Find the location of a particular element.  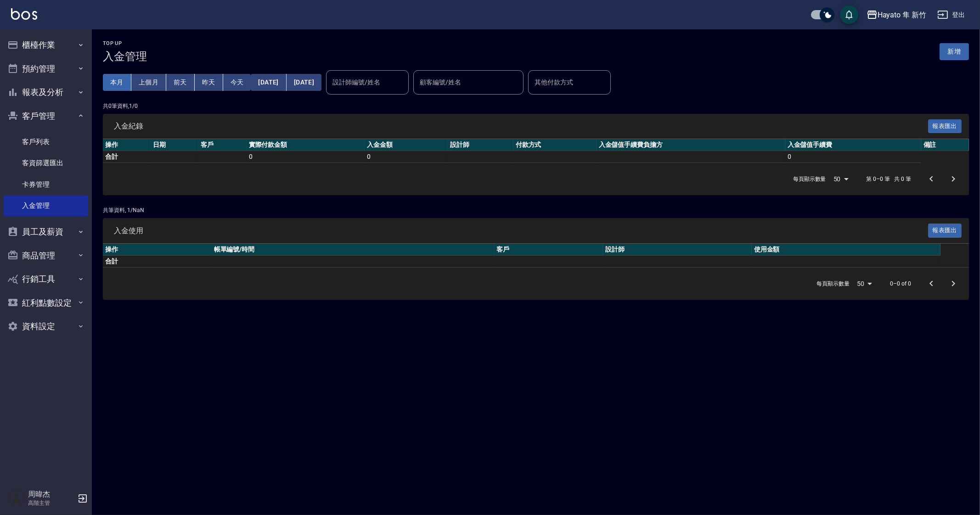

button: save is located at coordinates (849, 15).